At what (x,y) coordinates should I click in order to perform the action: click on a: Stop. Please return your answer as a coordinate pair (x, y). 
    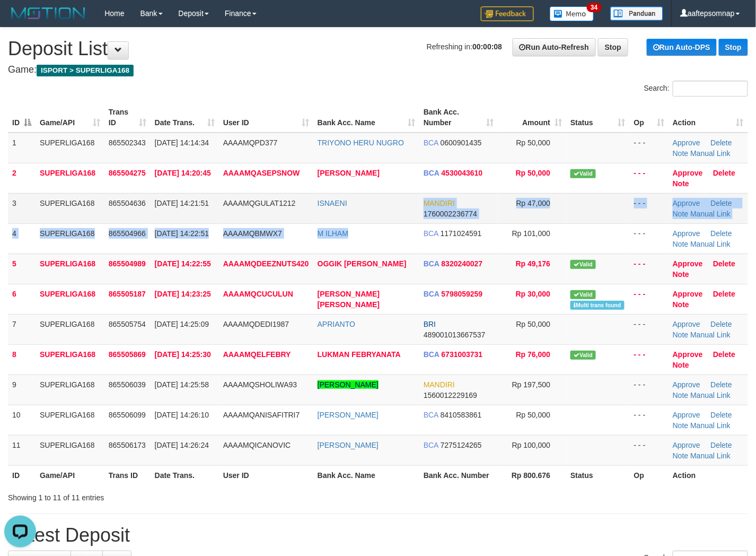
    Looking at the image, I should click on (734, 47).